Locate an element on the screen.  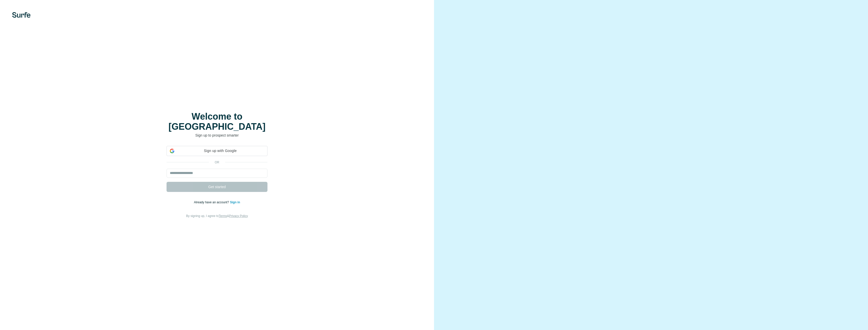
a: Sign in is located at coordinates (235, 202).